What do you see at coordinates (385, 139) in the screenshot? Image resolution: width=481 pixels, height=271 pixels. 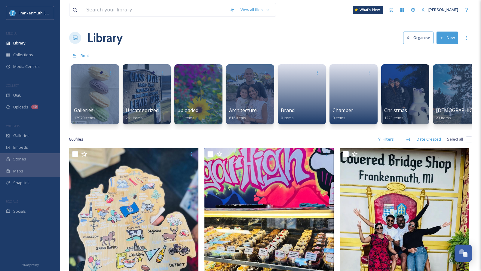 I see `div: Filters` at bounding box center [385, 139].